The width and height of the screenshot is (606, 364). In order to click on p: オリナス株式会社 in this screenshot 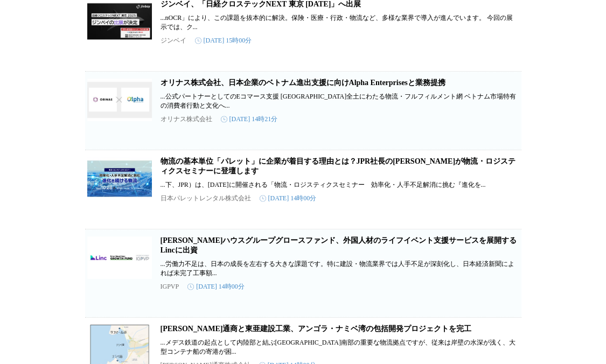, I will do `click(187, 119)`.